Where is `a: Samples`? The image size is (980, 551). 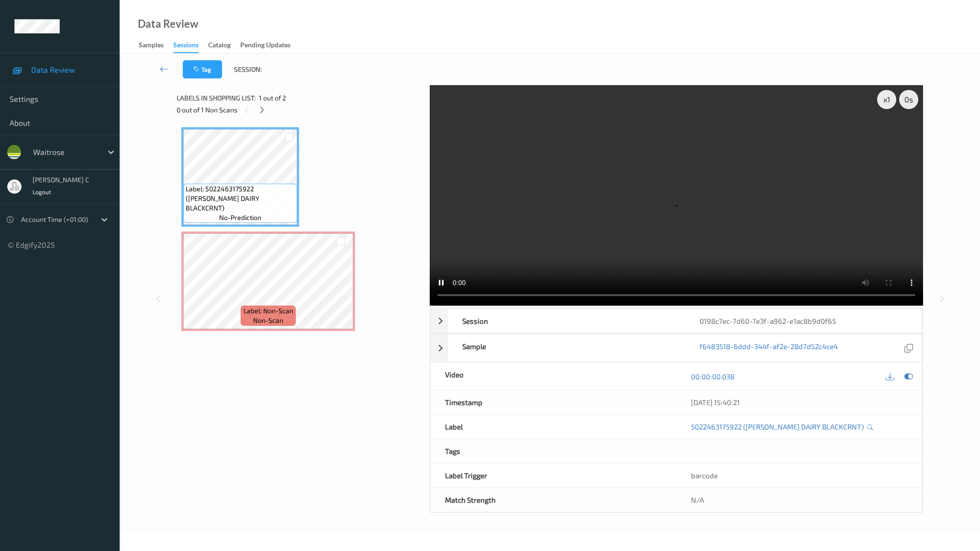
a: Samples is located at coordinates (156, 45).